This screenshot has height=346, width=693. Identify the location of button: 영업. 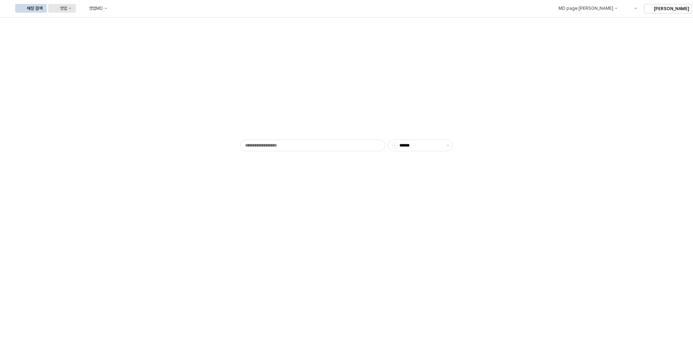
(62, 8).